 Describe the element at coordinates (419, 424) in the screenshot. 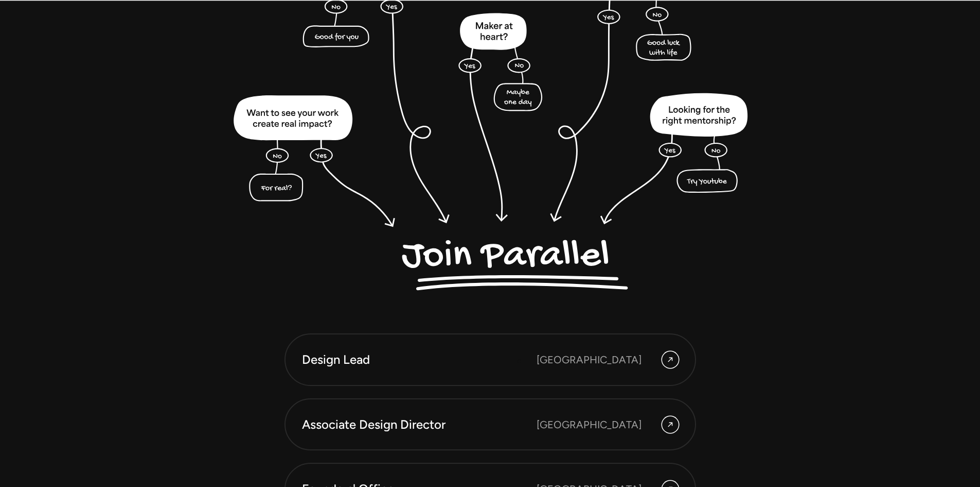

I see `div: Associate Design Director` at that location.